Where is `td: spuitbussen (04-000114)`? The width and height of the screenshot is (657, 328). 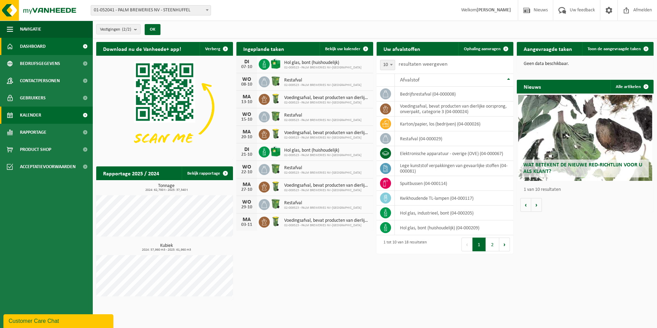
td: spuitbussen (04-000114) is located at coordinates (454, 183).